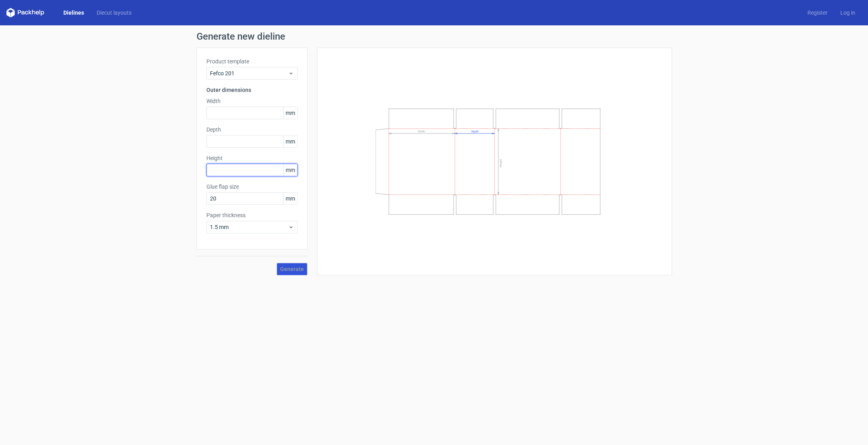 The width and height of the screenshot is (868, 445). I want to click on label: Depth, so click(252, 130).